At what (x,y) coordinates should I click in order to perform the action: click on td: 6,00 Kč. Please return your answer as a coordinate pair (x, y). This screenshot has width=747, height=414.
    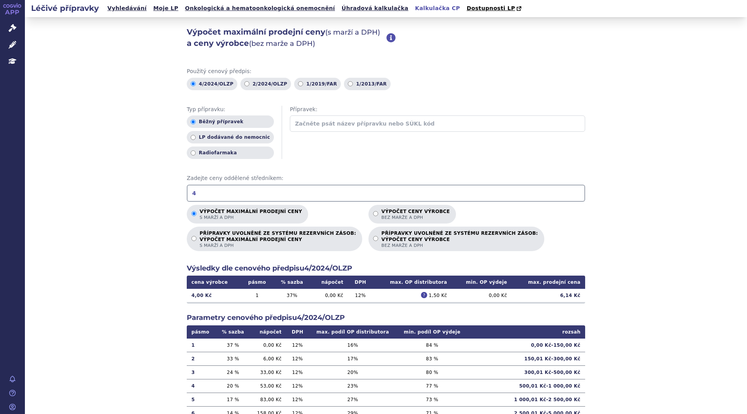
    Looking at the image, I should click on (268, 359).